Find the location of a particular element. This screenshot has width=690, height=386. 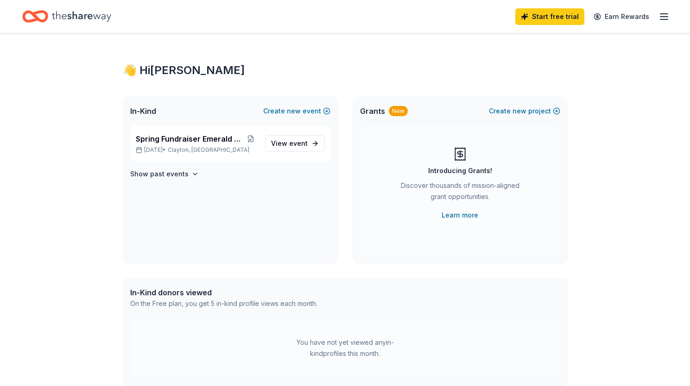

div: You have not yet viewed any in-kind profiles this month. is located at coordinates (345, 348).